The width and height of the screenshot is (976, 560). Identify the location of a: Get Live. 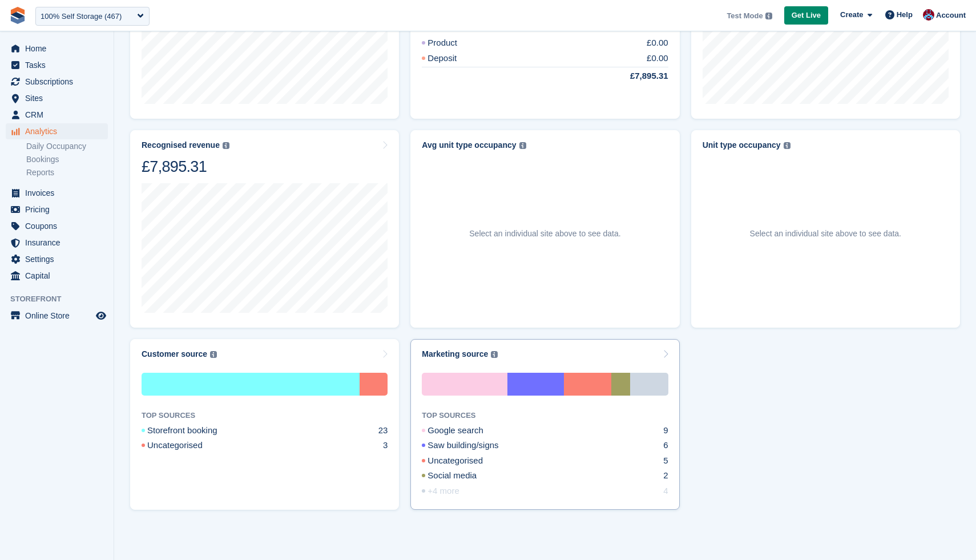
(806, 15).